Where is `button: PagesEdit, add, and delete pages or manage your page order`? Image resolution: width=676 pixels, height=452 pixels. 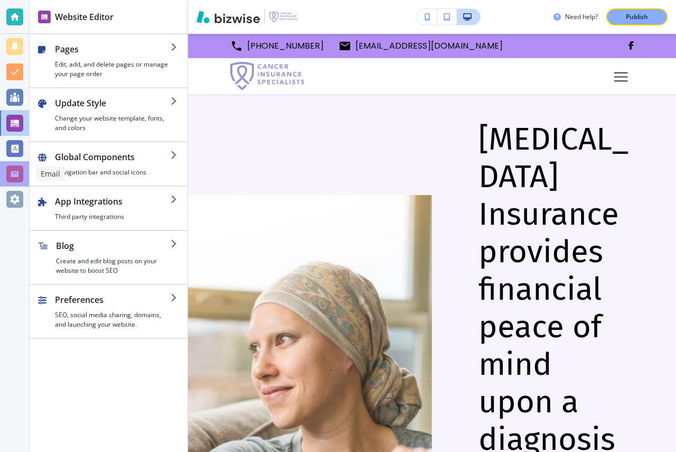 button: PagesEdit, add, and delete pages or manage your page order is located at coordinates (108, 61).